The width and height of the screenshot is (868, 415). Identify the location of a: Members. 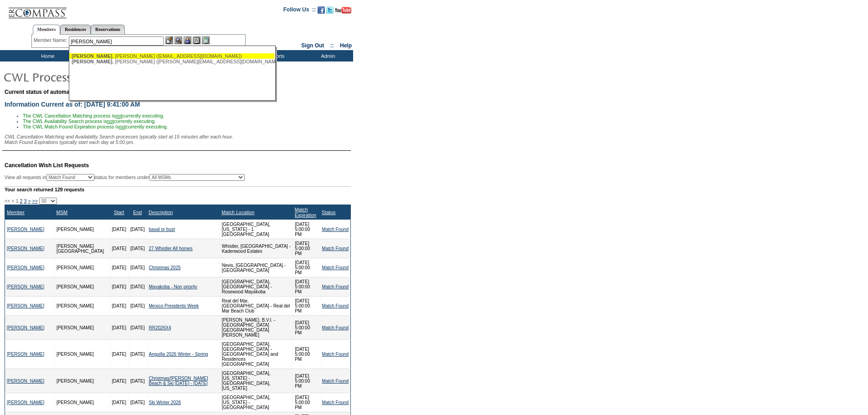
(47, 29).